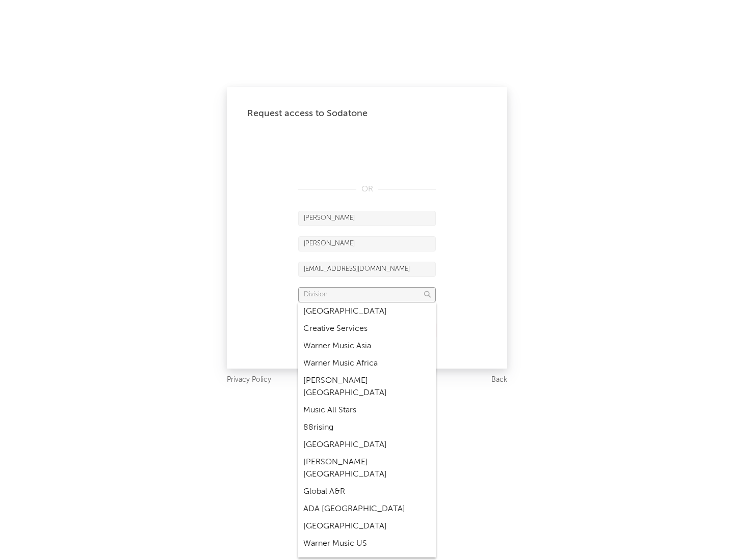 Image resolution: width=734 pixels, height=560 pixels. I want to click on div: Warner Music Africa, so click(367, 364).